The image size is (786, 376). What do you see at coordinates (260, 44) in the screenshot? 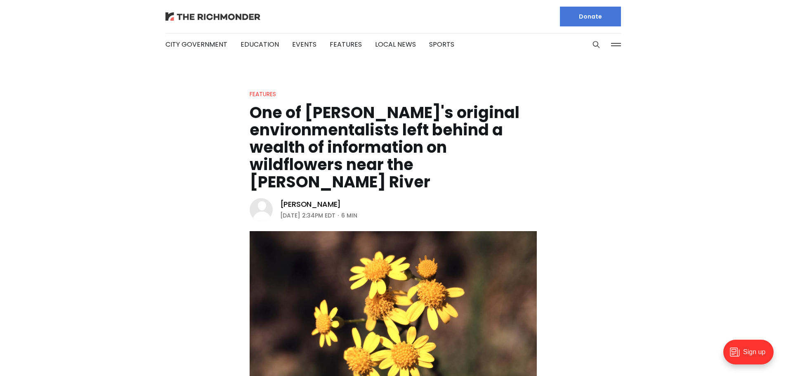
I see `a: Education` at bounding box center [260, 44].